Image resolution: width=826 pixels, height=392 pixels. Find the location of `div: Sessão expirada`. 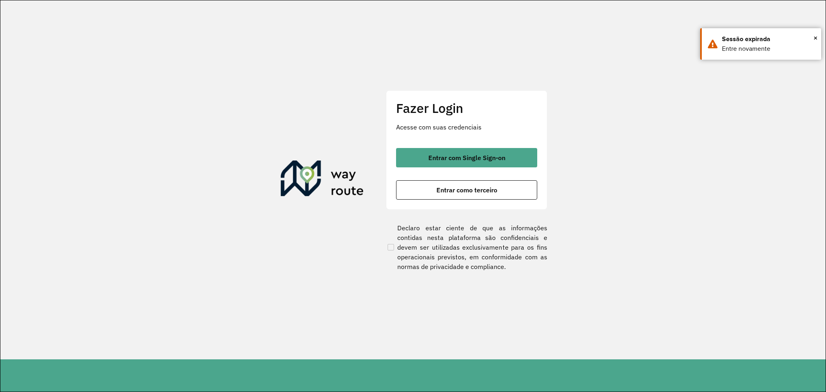

div: Sessão expirada is located at coordinates (769, 39).